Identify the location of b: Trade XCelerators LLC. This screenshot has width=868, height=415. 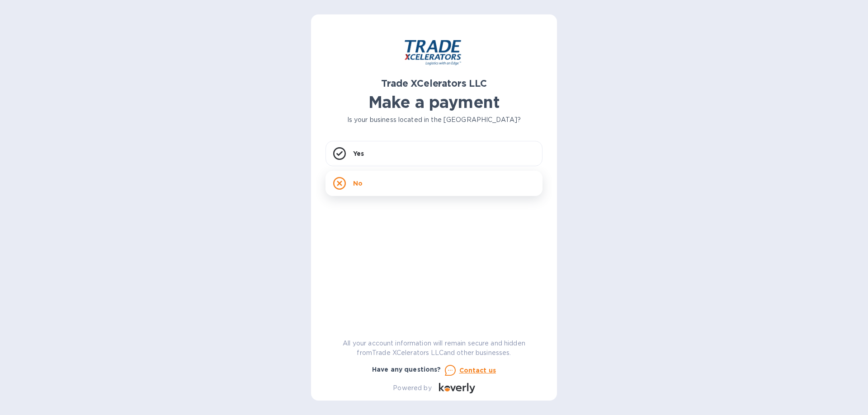
(433, 83).